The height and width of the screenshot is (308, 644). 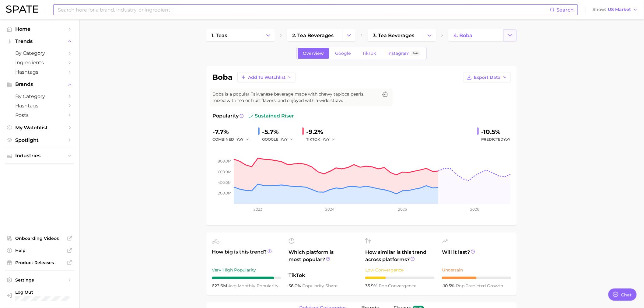 I want to click on a: Google, so click(x=343, y=53).